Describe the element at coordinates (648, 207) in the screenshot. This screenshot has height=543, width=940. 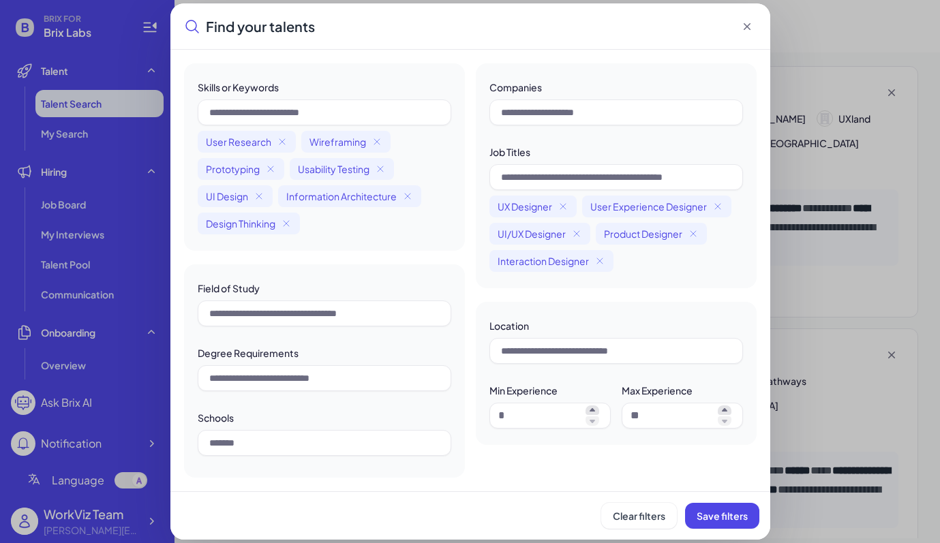
I see `span: User Experience Designer` at that location.